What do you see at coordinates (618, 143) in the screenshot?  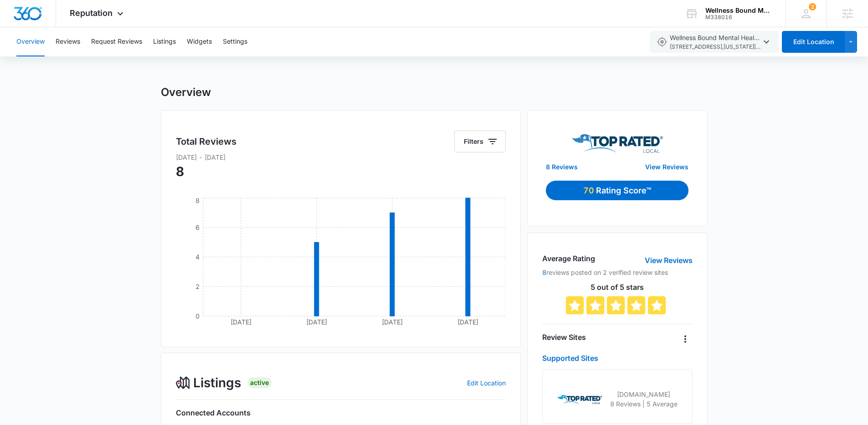 I see `img: Top Rated Local Logo` at bounding box center [618, 143].